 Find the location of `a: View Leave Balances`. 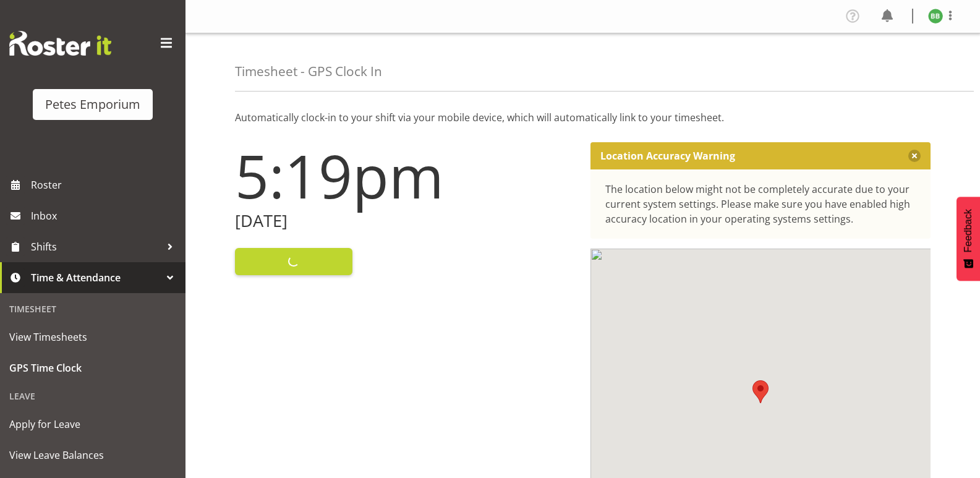

a: View Leave Balances is located at coordinates (93, 455).